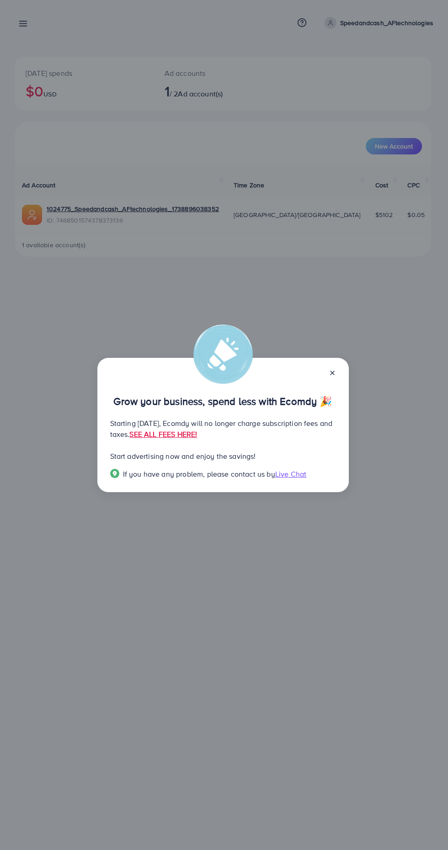 This screenshot has height=850, width=448. What do you see at coordinates (163, 434) in the screenshot?
I see `a: SEE ALL FEES HERE!` at bounding box center [163, 434].